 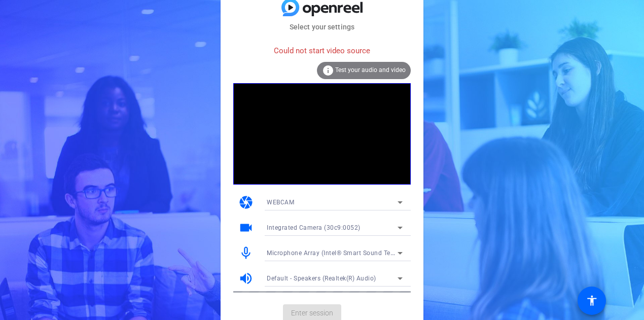 What do you see at coordinates (314, 228) in the screenshot?
I see `span: Integrated Camera (30c9:0052)` at bounding box center [314, 228].